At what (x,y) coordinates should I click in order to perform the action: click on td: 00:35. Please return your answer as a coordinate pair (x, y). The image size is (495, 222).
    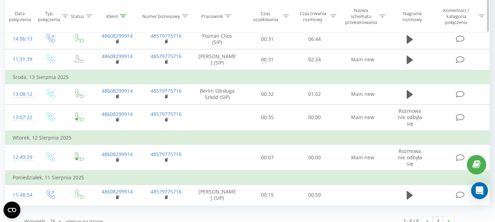
    Looking at the image, I should click on (267, 118).